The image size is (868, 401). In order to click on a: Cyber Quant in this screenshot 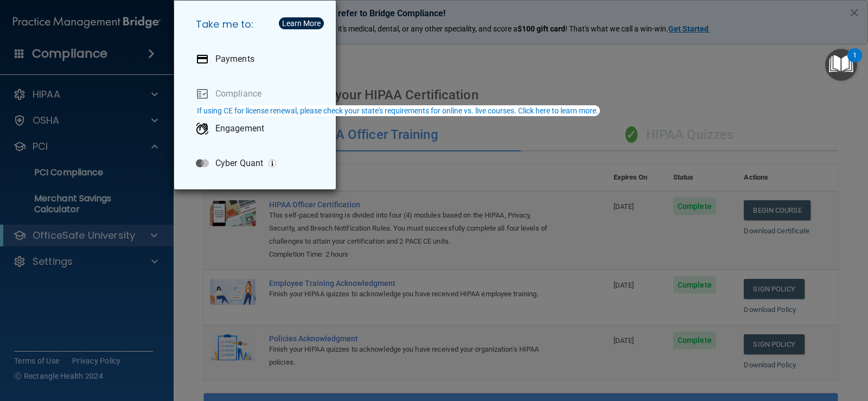, I will do `click(257, 163)`.